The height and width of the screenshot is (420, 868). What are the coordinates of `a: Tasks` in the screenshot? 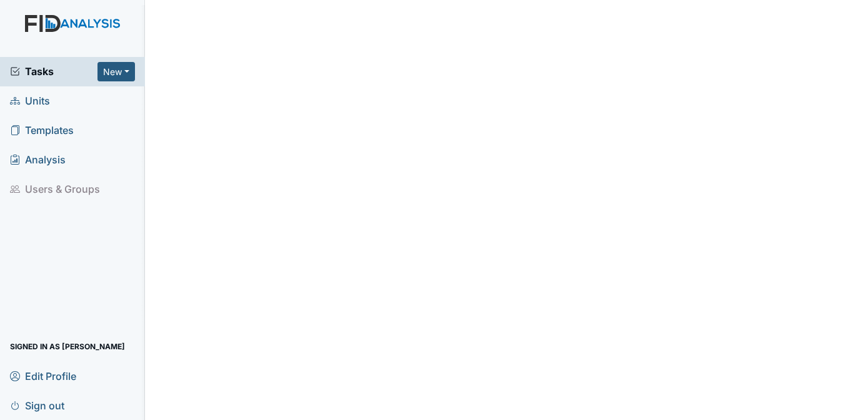 It's located at (54, 71).